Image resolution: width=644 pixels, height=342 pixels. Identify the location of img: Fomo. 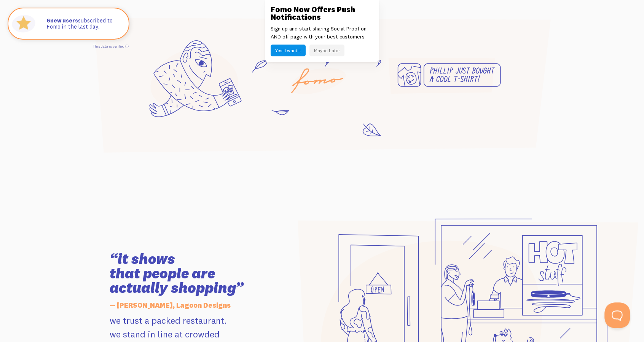
(24, 24).